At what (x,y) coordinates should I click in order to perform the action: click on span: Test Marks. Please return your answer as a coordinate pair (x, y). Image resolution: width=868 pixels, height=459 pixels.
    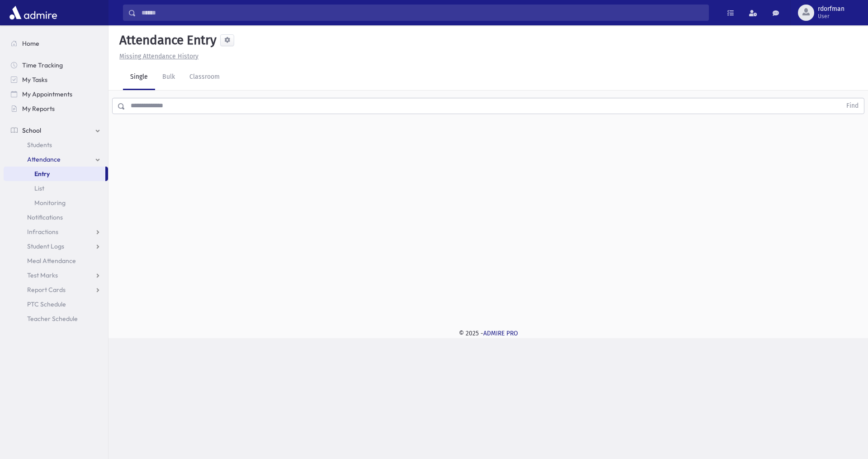
    Looking at the image, I should click on (43, 275).